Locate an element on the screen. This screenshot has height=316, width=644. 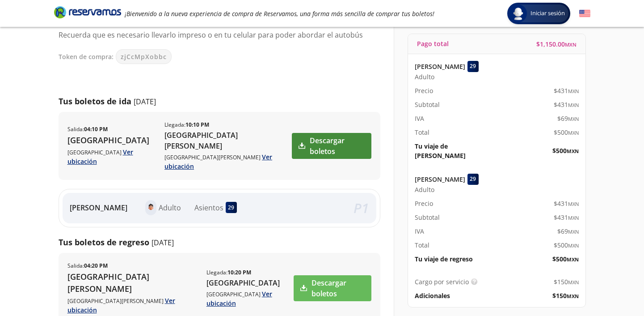
b: 04:20 PM is located at coordinates (96, 265).